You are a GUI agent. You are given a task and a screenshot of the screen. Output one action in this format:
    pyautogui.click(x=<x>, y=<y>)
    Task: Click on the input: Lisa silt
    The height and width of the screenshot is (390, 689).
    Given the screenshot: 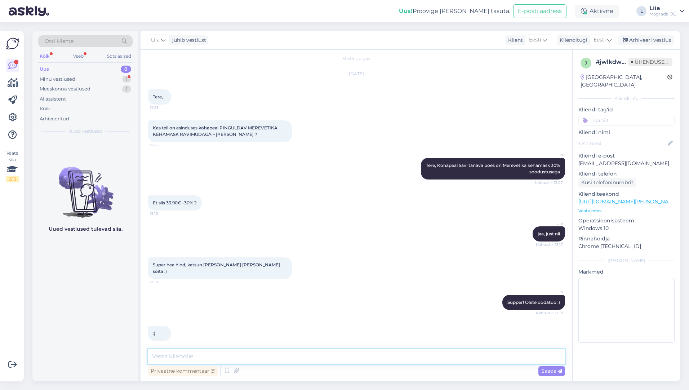 What is the action you would take?
    pyautogui.click(x=627, y=120)
    